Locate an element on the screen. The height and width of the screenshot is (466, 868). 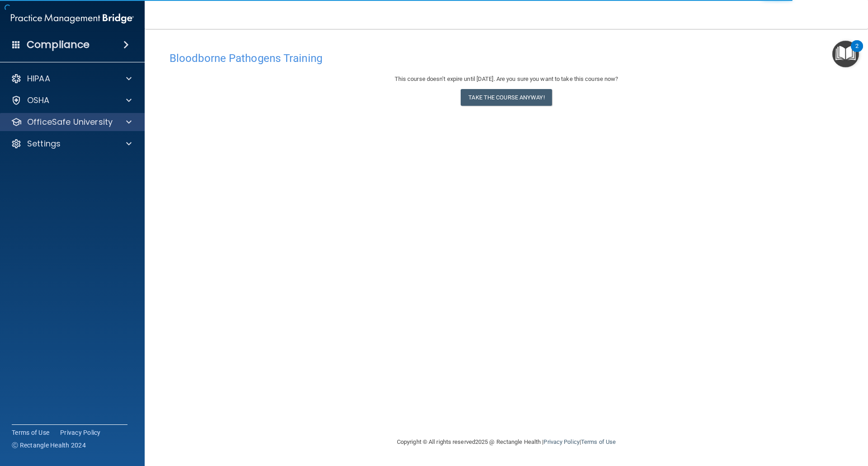
img: PMB logo is located at coordinates (73, 18).